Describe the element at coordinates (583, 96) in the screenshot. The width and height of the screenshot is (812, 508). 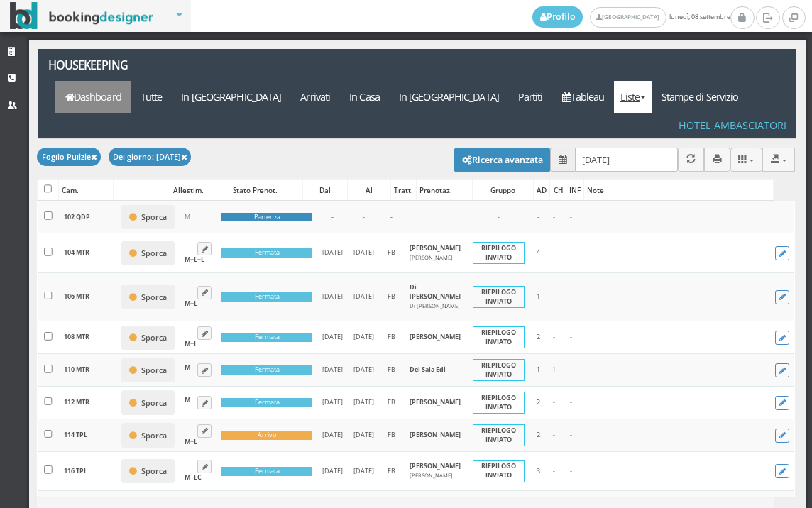
I see `a: Tableau` at that location.